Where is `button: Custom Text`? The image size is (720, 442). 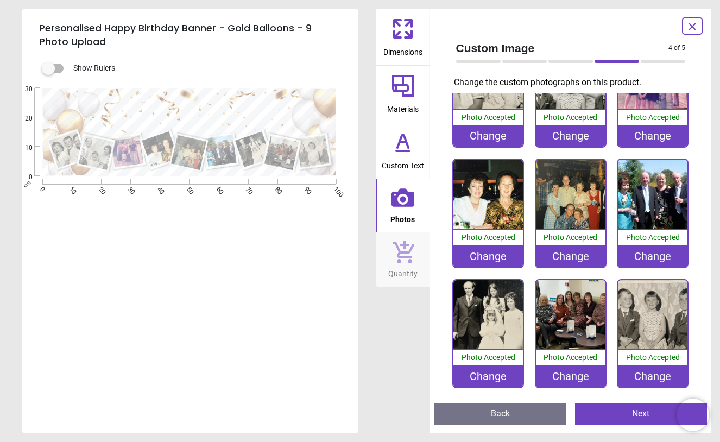
button: Custom Text is located at coordinates (403, 150).